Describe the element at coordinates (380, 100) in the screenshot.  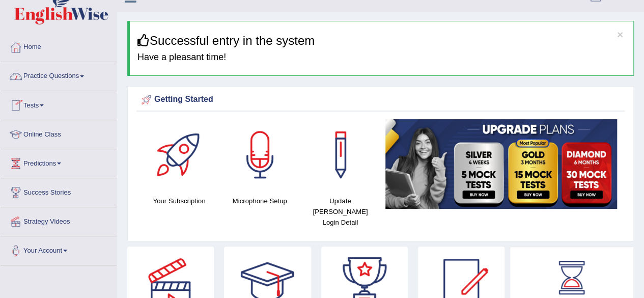
I see `div: Getting Started` at that location.